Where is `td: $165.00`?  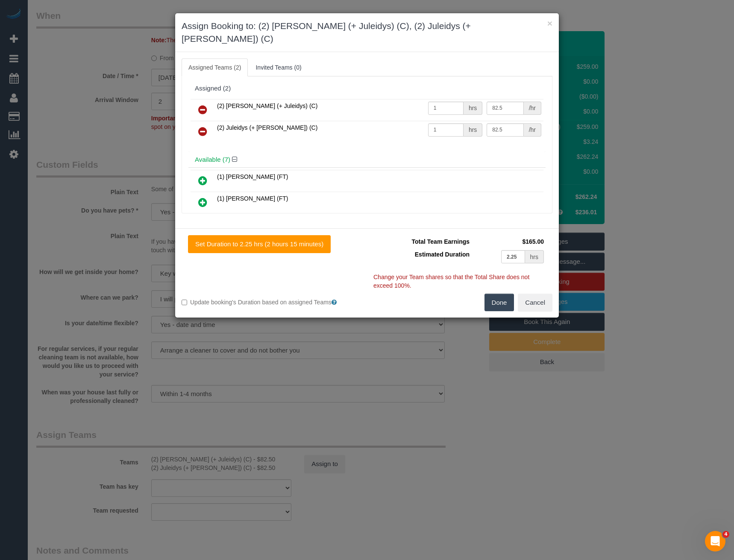
td: $165.00 is located at coordinates (509, 242).